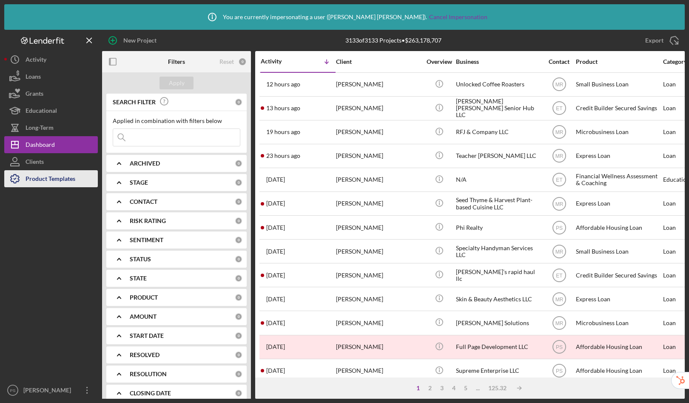  What do you see at coordinates (147, 336) in the screenshot?
I see `b: START DATE` at bounding box center [147, 336].